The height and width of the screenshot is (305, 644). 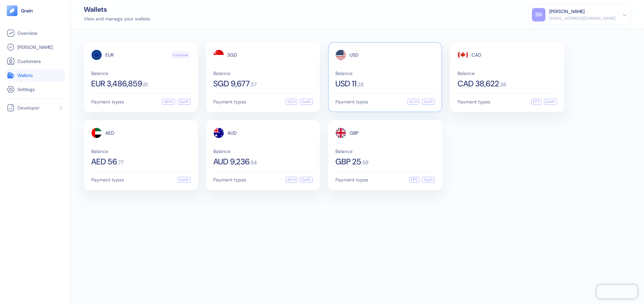 I want to click on span: USD, so click(x=354, y=55).